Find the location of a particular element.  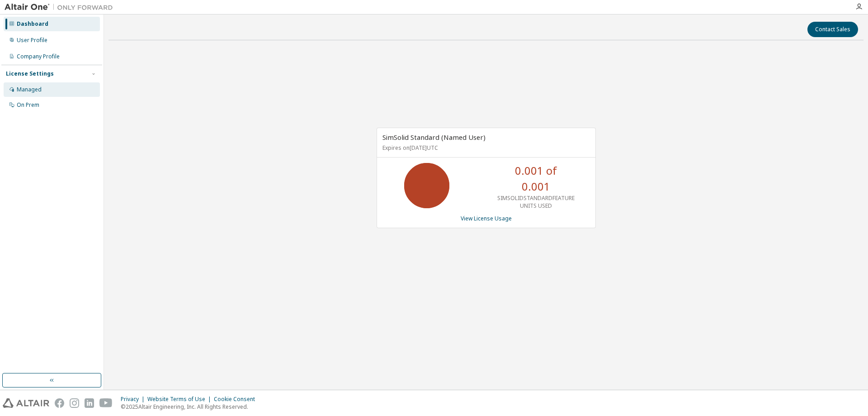

img: linkedin.svg is located at coordinates (89, 403).